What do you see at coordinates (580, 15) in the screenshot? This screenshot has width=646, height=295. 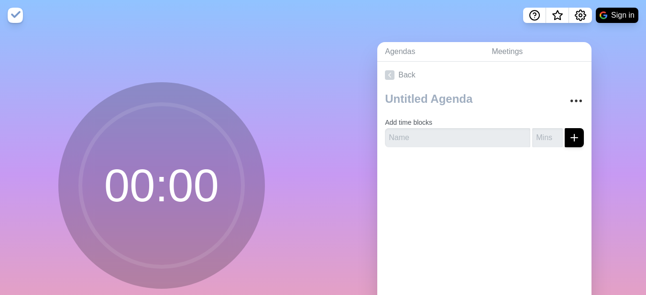 I see `button: Settings` at bounding box center [580, 15].